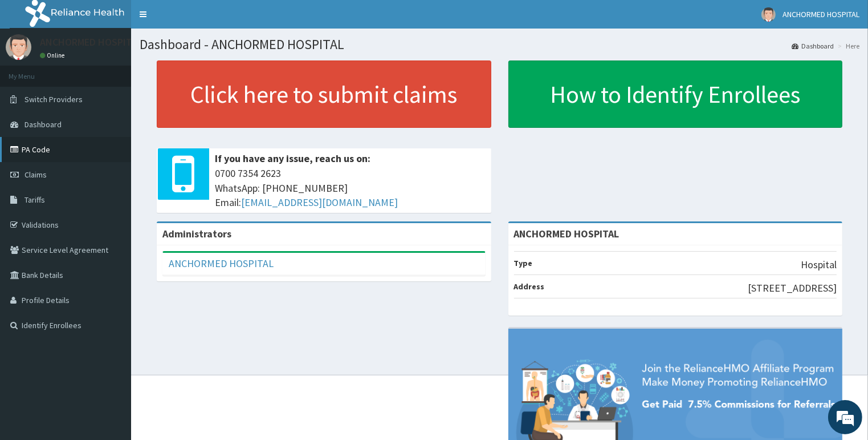 This screenshot has height=440, width=868. I want to click on a: ANCHORMED HOSPITAL, so click(221, 263).